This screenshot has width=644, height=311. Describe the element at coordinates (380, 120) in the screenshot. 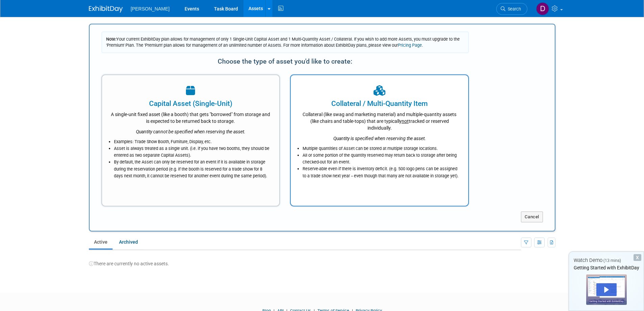

I see `div: Collateral (like swag and marketing material) and multiple-quantity assets (like chairs and table...` at that location.